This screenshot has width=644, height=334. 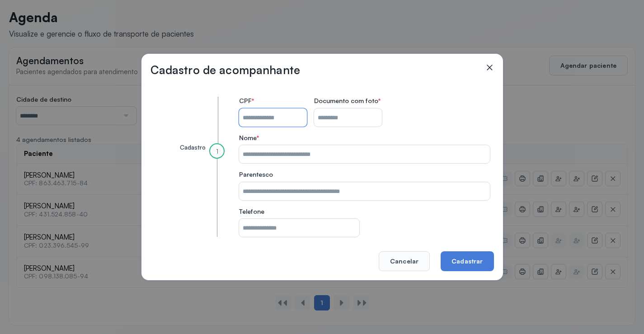 I want to click on span: Nome, so click(x=249, y=138).